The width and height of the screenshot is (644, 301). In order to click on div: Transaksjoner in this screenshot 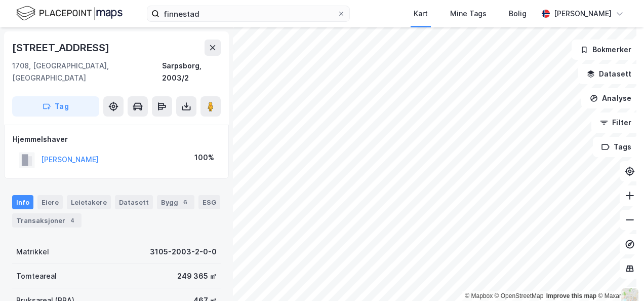, I will do `click(47, 221)`.